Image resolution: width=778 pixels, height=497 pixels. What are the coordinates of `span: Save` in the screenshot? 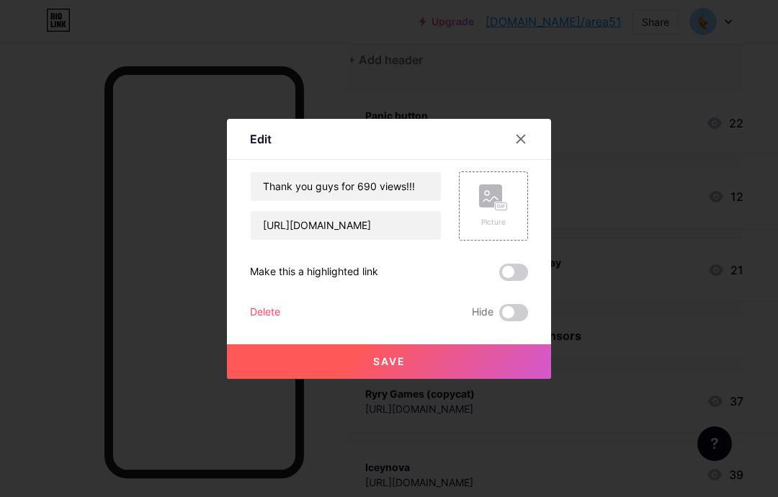 It's located at (389, 361).